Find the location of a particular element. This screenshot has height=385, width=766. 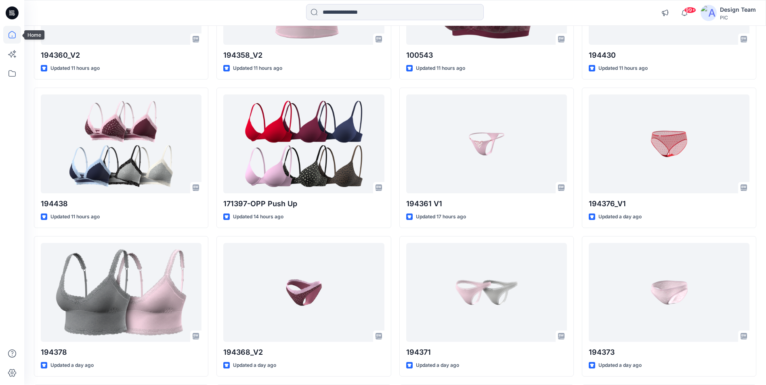

p: 100543 is located at coordinates (487, 55).